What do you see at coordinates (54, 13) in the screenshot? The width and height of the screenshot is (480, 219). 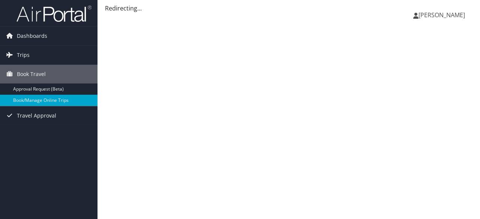 I see `img: airportal-logo.png` at bounding box center [54, 13].